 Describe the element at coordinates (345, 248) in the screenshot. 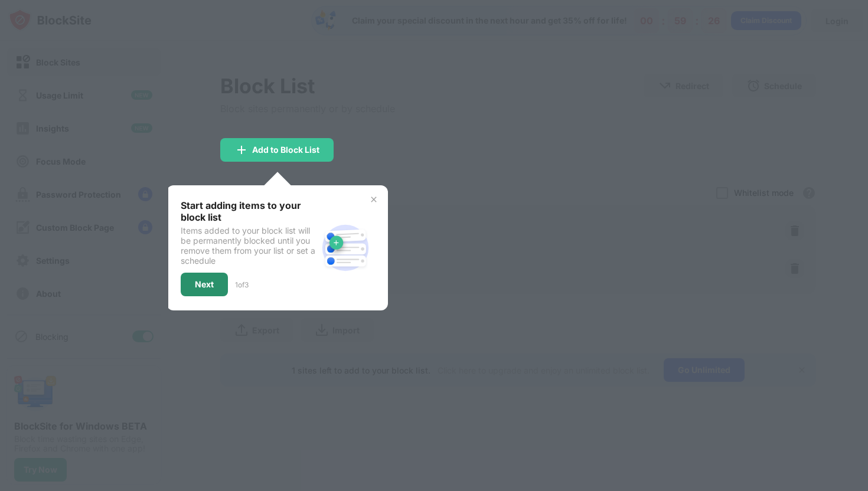

I see `img: block-site.svg` at that location.